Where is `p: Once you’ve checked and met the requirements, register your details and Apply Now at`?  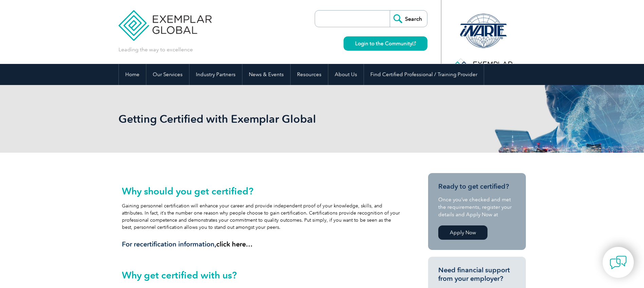
p: Once you’ve checked and met the requirements, register your details and Apply Now at is located at coordinates (477, 207).